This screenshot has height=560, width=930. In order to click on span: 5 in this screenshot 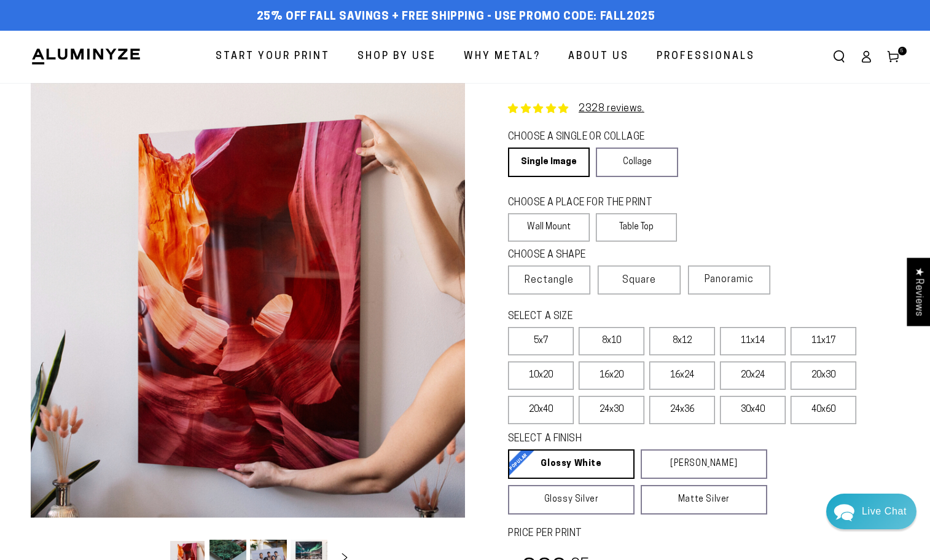, I will do `click(902, 51)`.